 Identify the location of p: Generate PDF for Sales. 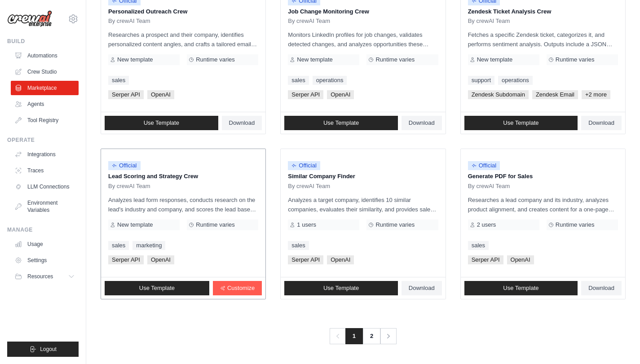
(543, 177).